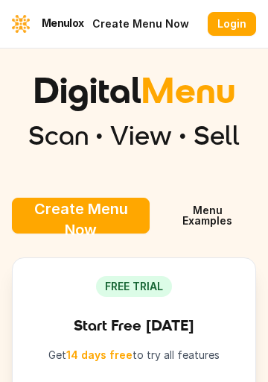 Image resolution: width=268 pixels, height=382 pixels. I want to click on h2: Scan • View • Sell, so click(134, 135).